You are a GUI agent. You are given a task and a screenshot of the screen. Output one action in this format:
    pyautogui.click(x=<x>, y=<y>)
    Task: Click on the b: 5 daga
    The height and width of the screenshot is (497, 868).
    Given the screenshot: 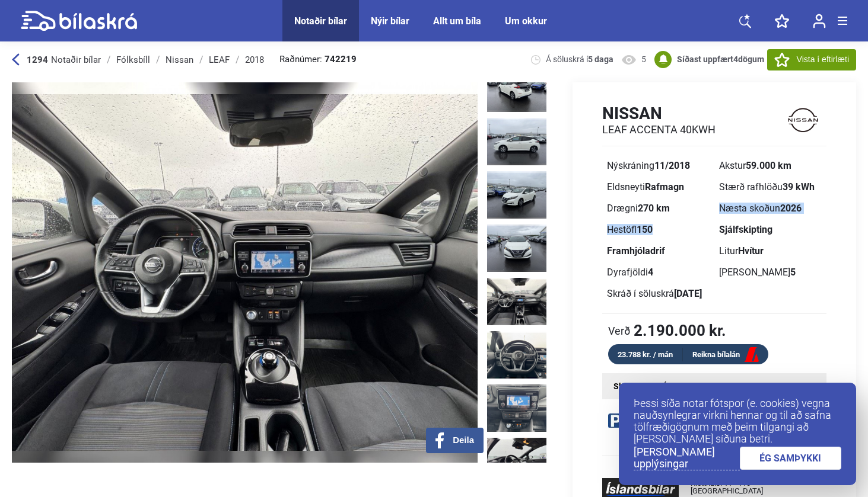 What is the action you would take?
    pyautogui.click(x=601, y=59)
    